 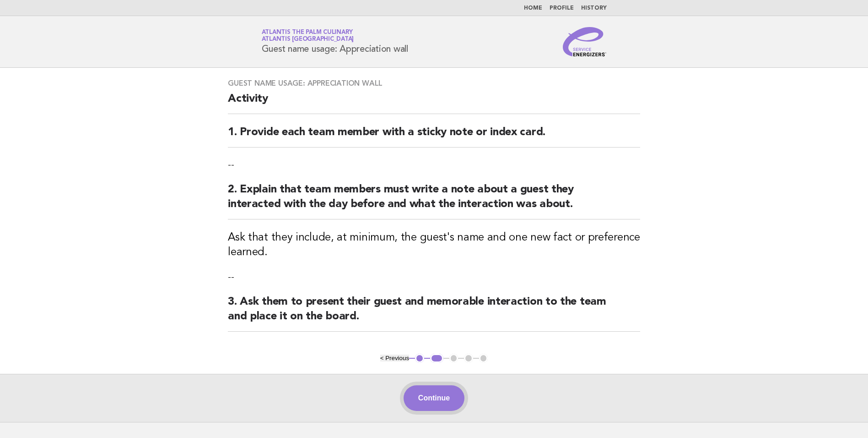 What do you see at coordinates (434, 83) in the screenshot?
I see `h3: Guest name usage: Appreciation wall` at bounding box center [434, 83].